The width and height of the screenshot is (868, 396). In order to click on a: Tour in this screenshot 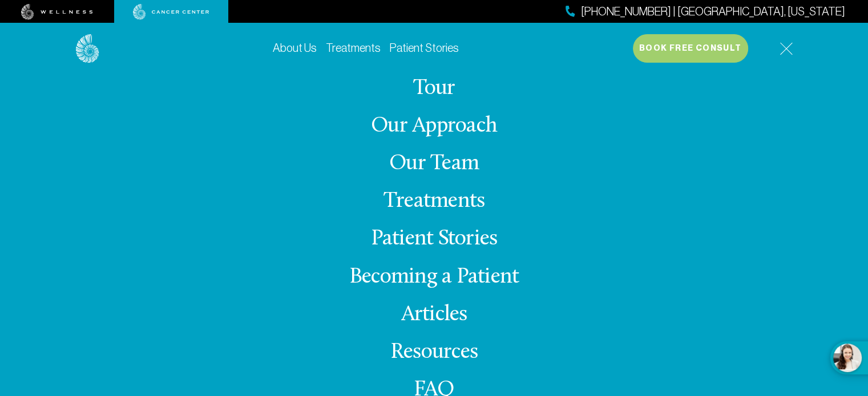, I will do `click(434, 89)`.